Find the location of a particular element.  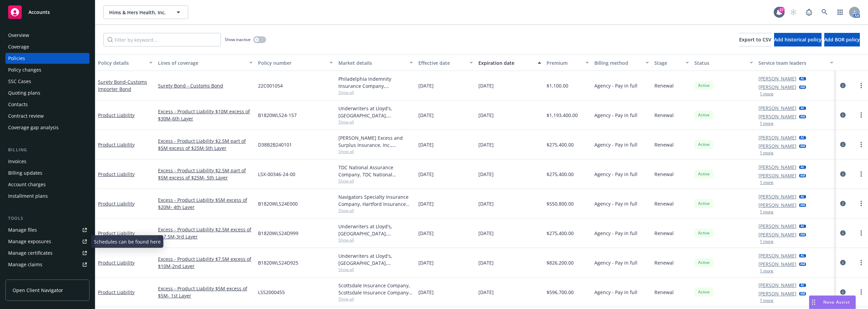

div: Overview is located at coordinates (19, 35).